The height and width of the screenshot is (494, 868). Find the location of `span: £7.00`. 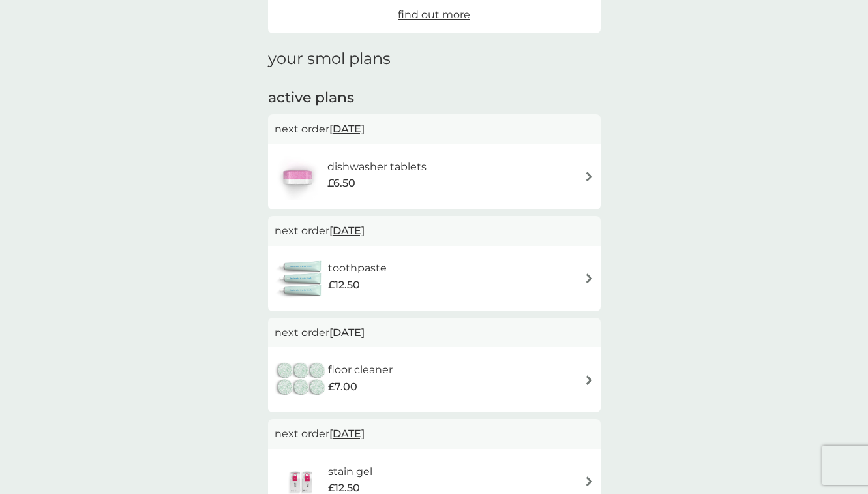

span: £7.00 is located at coordinates (342, 386).